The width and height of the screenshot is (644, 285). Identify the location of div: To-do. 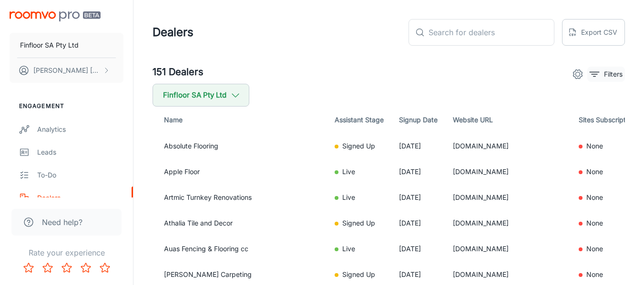
(80, 175).